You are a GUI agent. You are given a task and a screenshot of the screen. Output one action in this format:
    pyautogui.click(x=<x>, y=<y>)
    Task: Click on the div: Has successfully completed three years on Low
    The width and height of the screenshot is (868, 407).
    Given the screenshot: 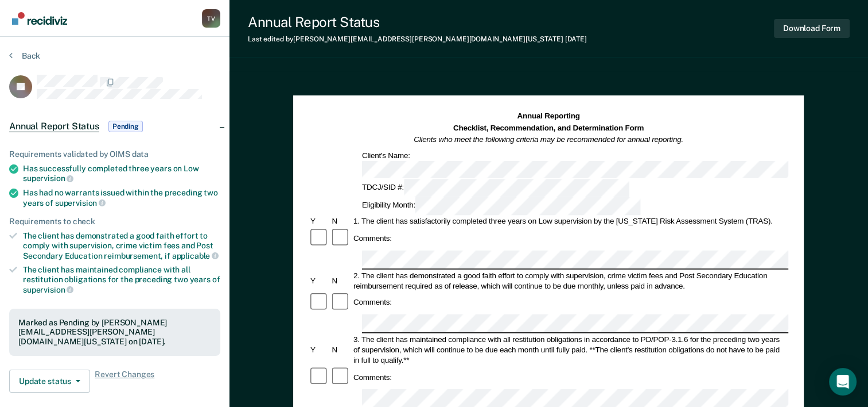 What is the action you would take?
    pyautogui.click(x=121, y=173)
    